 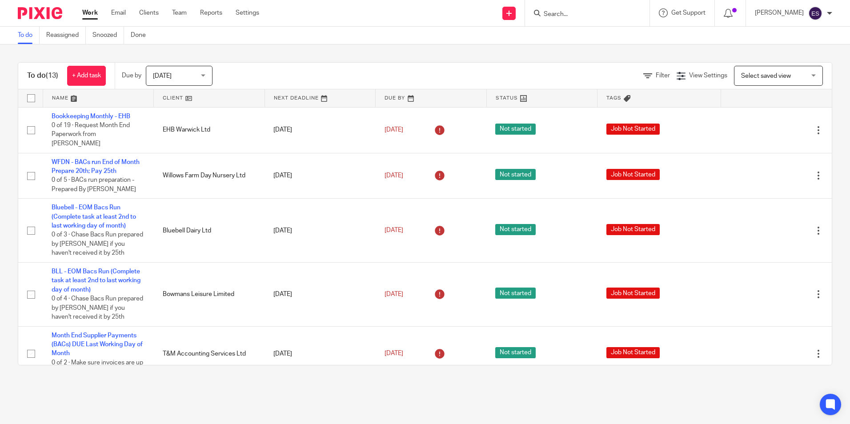 I want to click on img: svg%3E, so click(x=815, y=13).